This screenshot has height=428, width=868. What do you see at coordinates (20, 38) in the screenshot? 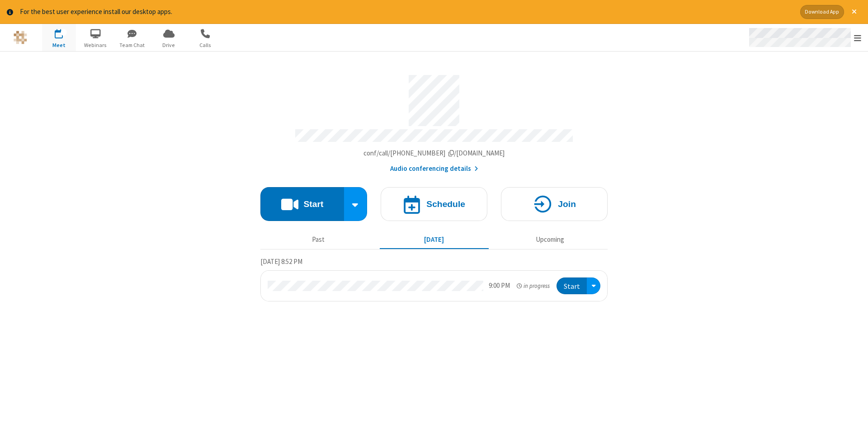
I see `img: QA Selenium DO NOT DELETE OR CHANGE` at bounding box center [20, 38].